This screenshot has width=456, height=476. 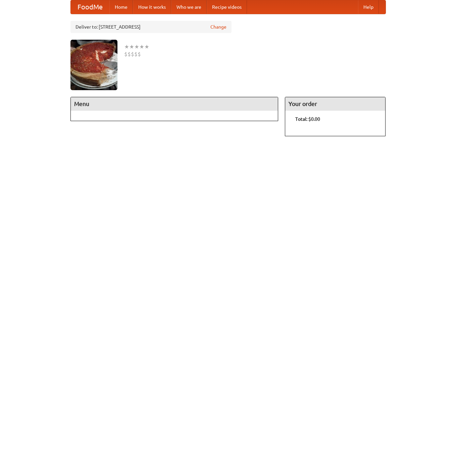 I want to click on h4: Your order, so click(x=336, y=104).